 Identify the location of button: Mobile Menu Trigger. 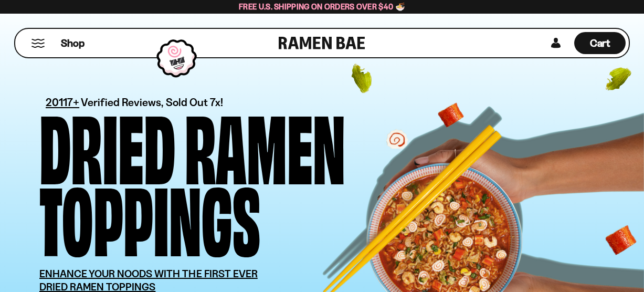
(38, 43).